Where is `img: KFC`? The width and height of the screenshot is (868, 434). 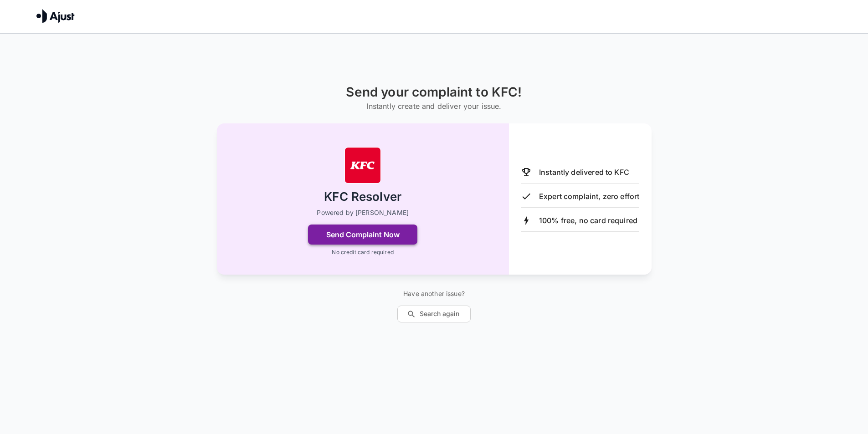 img: KFC is located at coordinates (363, 166).